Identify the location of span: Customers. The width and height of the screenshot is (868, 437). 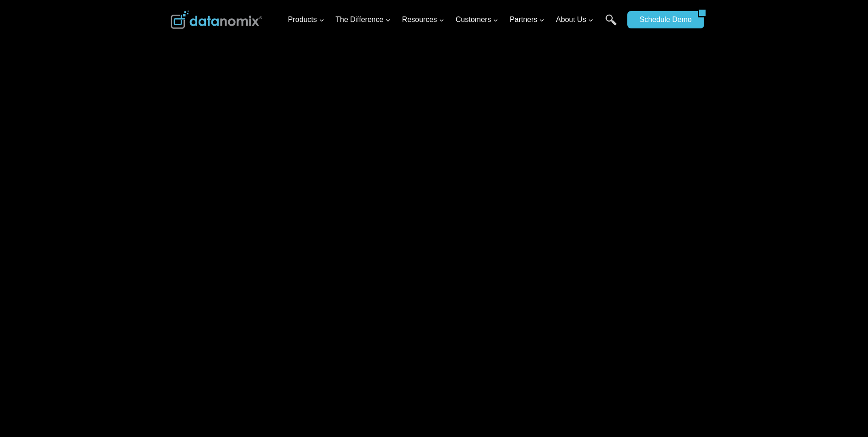
(476, 20).